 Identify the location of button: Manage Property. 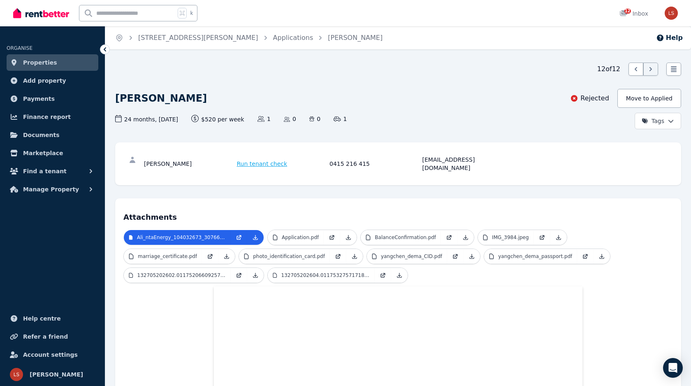
(52, 189).